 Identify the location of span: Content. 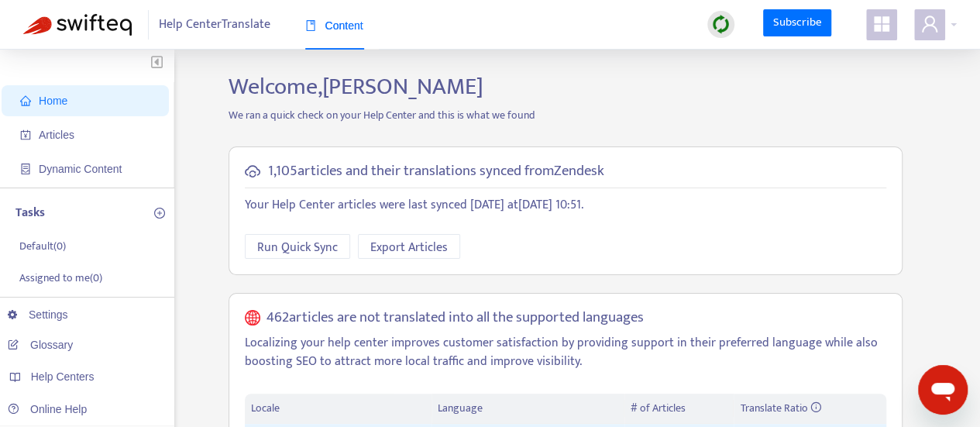
(334, 25).